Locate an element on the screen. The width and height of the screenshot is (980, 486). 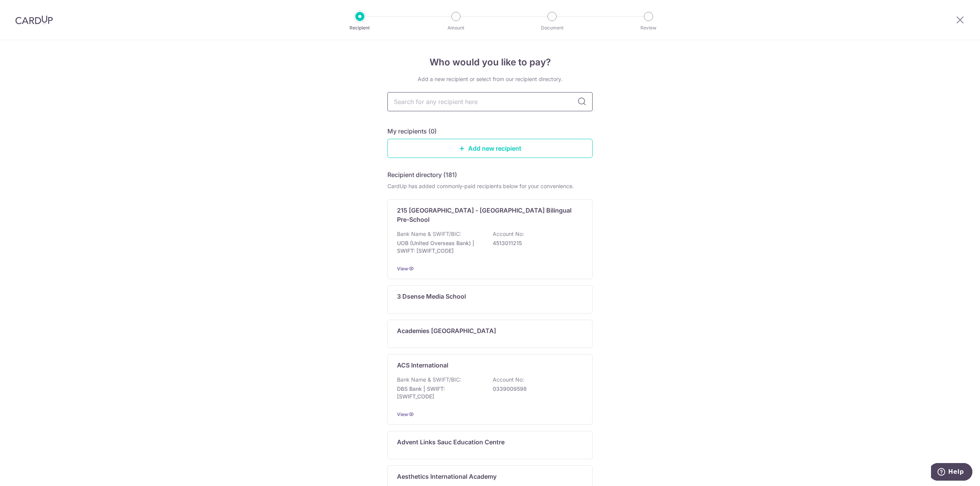
p: Amount is located at coordinates (456, 28).